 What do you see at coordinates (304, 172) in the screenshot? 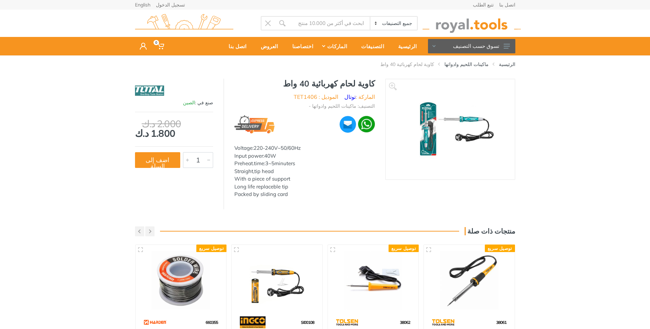
I see `div: Straight,tip head` at bounding box center [304, 172].